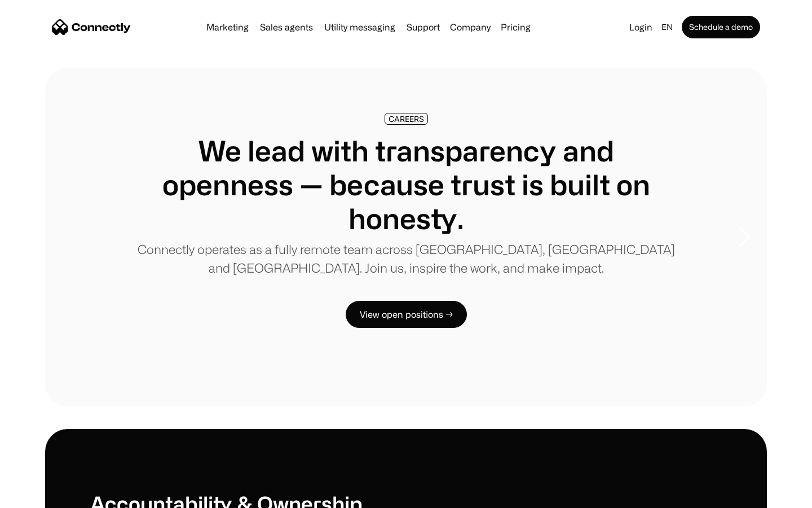  I want to click on h1: We lead with transparency and openness — because trust is built on honesty., so click(406, 185).